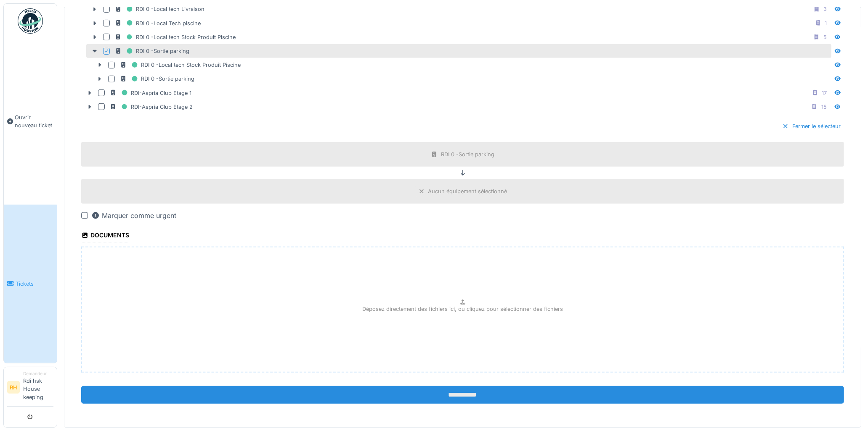 This screenshot has height=431, width=868. Describe the element at coordinates (825, 9) in the screenshot. I see `div: 3` at that location.